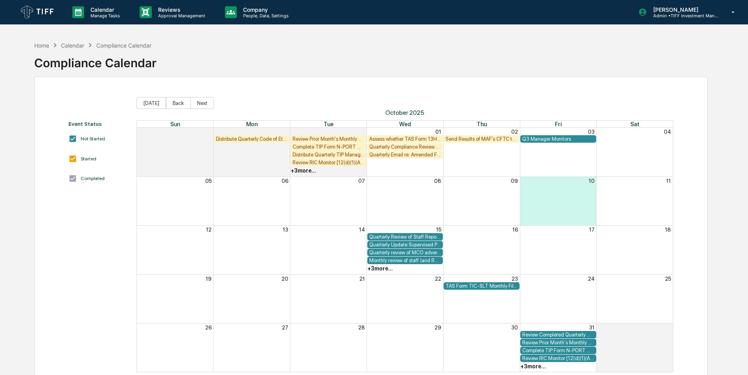 The image size is (748, 375). I want to click on p: Manage Tasks, so click(104, 16).